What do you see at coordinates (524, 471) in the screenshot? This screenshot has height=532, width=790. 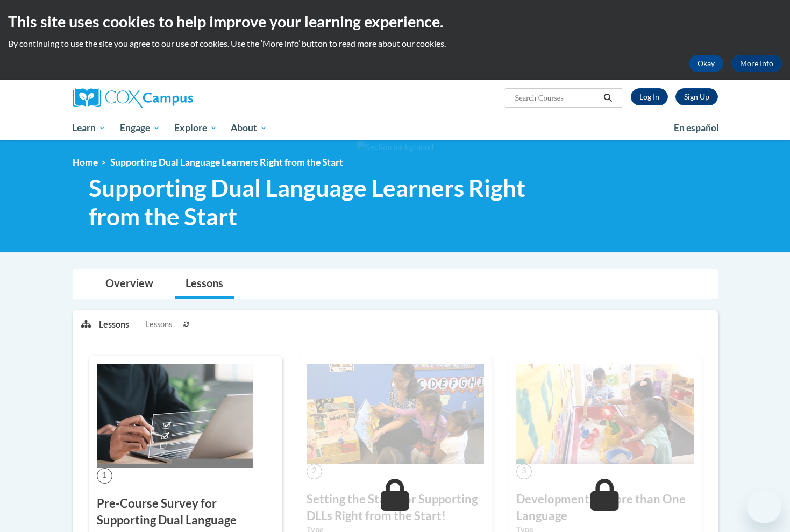 I see `span: 3` at bounding box center [524, 471].